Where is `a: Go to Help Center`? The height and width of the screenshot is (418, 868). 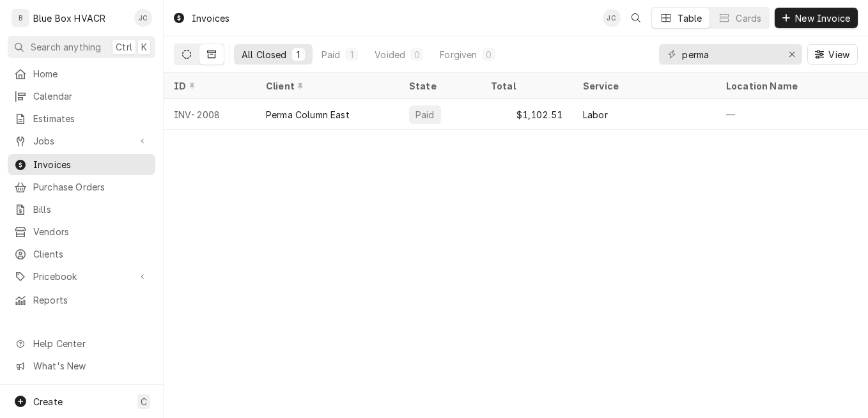
a: Go to Help Center is located at coordinates (81, 344).